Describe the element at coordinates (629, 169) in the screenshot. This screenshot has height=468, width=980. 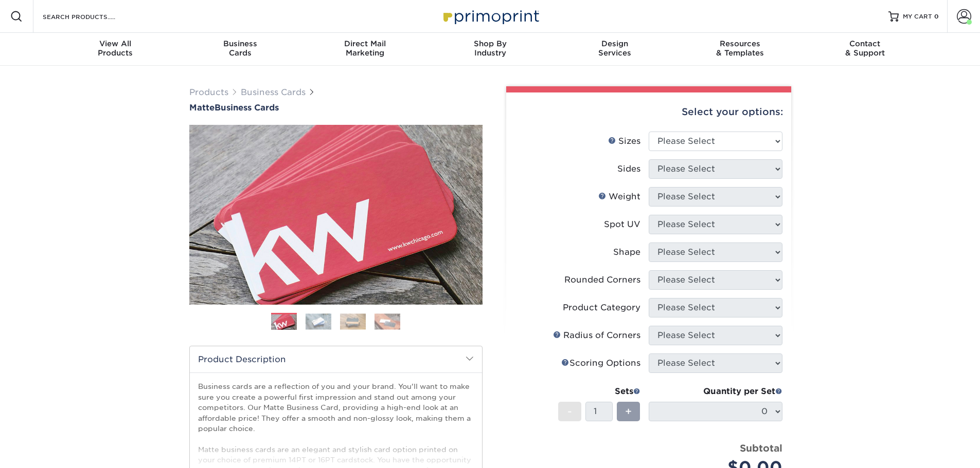
I see `div: Sides` at that location.